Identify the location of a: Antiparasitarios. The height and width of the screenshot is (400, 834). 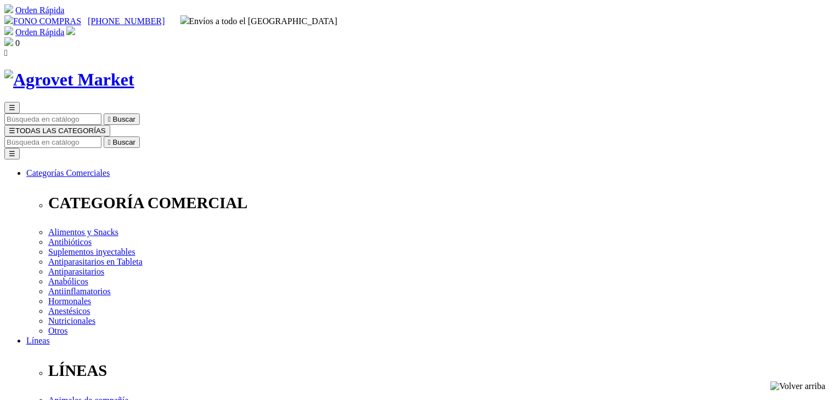
(76, 271).